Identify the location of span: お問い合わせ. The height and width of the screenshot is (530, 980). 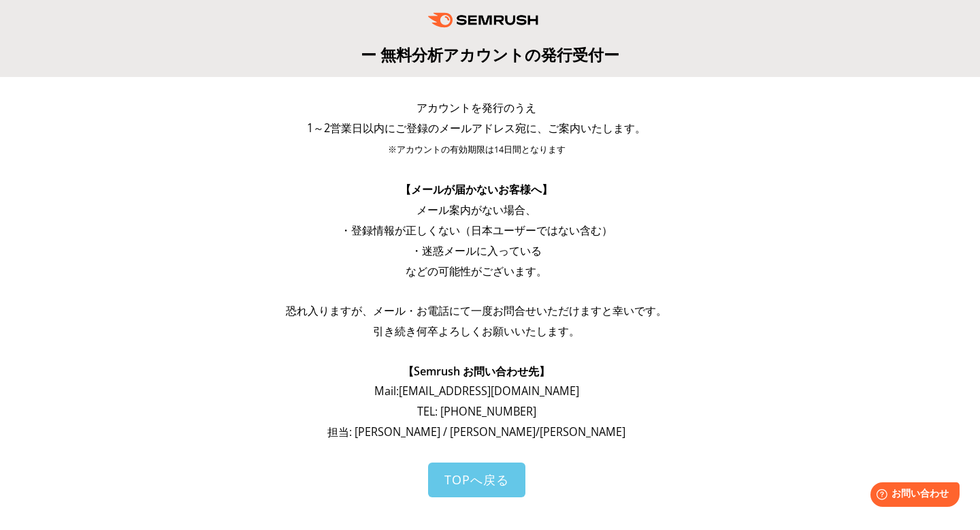
(61, 17).